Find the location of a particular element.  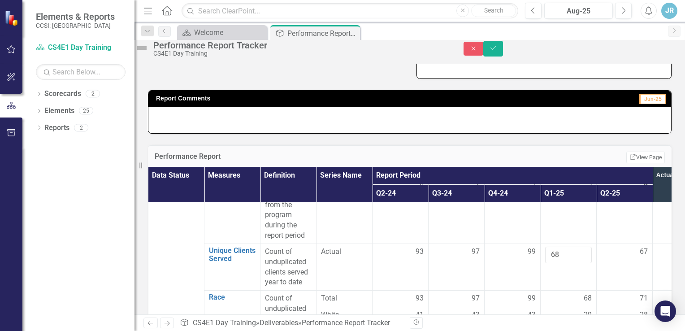

div: Welcome is located at coordinates (229, 32).